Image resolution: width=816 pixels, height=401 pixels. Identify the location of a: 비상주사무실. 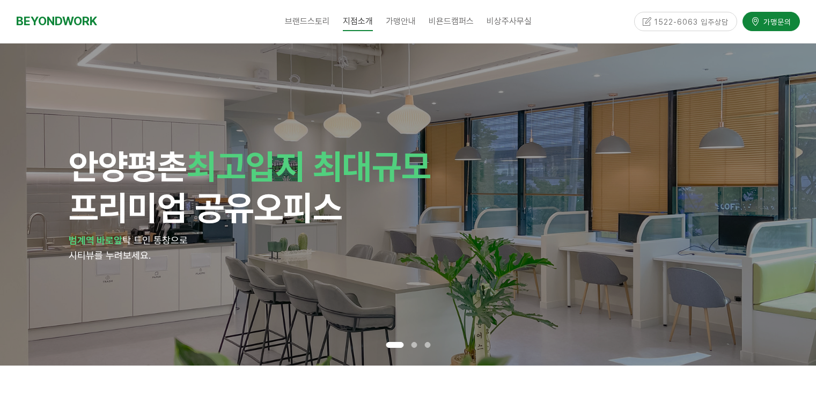
(509, 21).